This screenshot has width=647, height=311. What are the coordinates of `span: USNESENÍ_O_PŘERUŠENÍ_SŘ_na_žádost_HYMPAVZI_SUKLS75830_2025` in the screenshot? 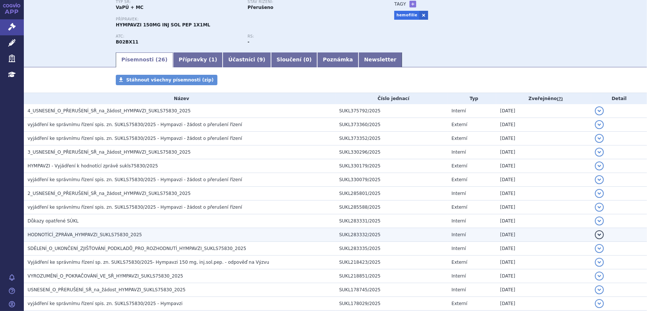 It's located at (106, 290).